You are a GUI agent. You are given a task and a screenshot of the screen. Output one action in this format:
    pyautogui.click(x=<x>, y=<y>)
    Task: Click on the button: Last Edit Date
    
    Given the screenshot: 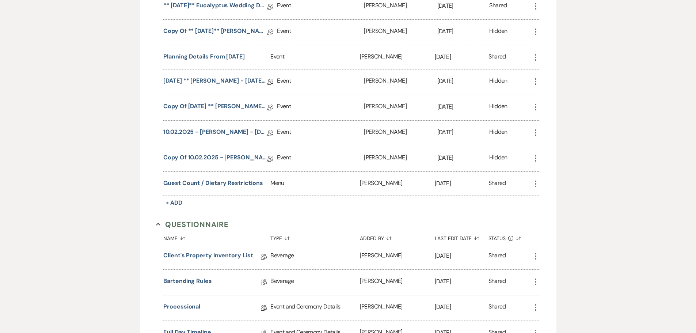 What is the action you would take?
    pyautogui.click(x=462, y=237)
    